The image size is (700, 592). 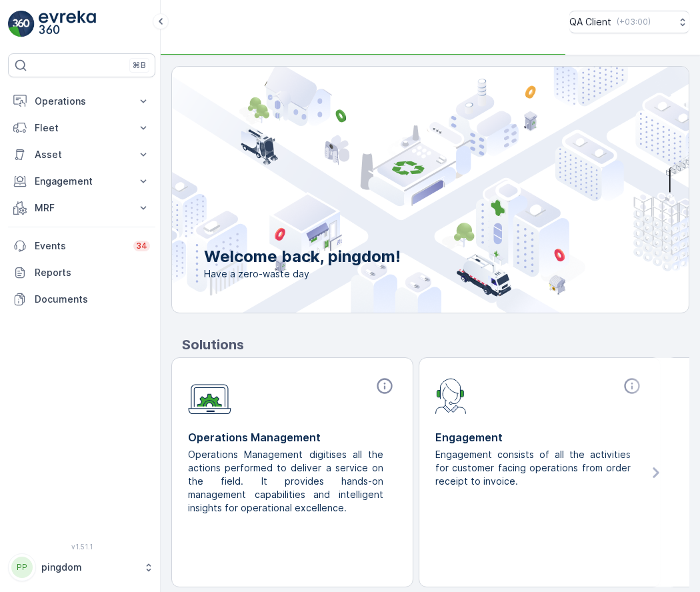 What do you see at coordinates (287, 481) in the screenshot?
I see `p: Operations Management digitises all the actions performed to deliver a service on the field. It p...` at bounding box center [287, 481].